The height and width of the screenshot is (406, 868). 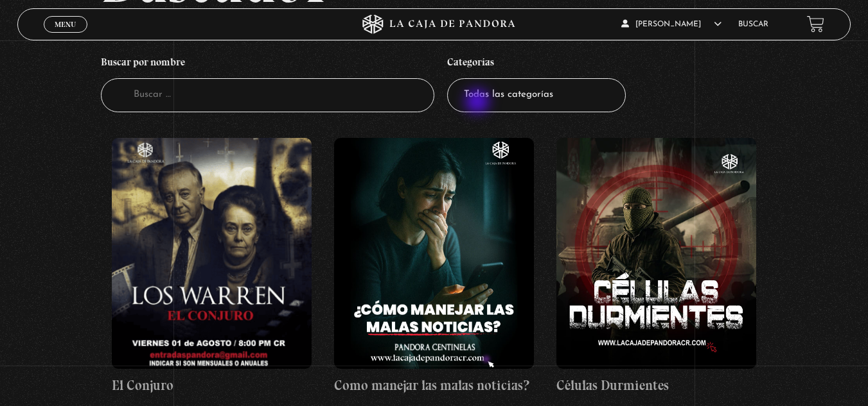 I want to click on a: Como manejar las malas noticias?, so click(x=434, y=267).